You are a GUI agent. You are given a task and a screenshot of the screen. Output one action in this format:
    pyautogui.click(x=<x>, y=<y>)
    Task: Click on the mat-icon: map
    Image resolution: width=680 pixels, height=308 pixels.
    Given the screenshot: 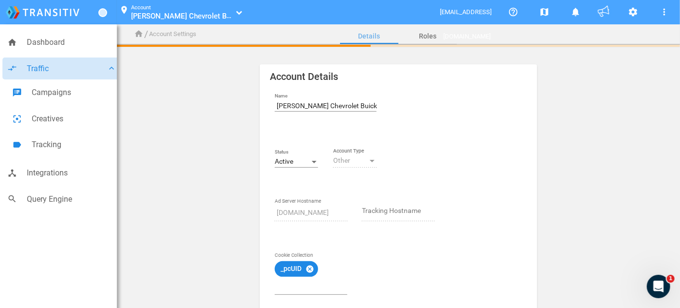 What is the action you would take?
    pyautogui.click(x=545, y=12)
    